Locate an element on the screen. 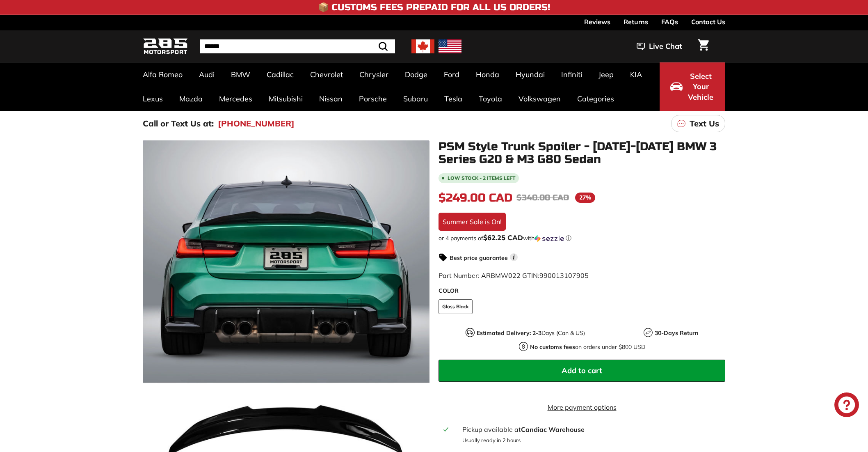 Image resolution: width=868 pixels, height=452 pixels. div: Summer Sale is On! is located at coordinates (472, 222).